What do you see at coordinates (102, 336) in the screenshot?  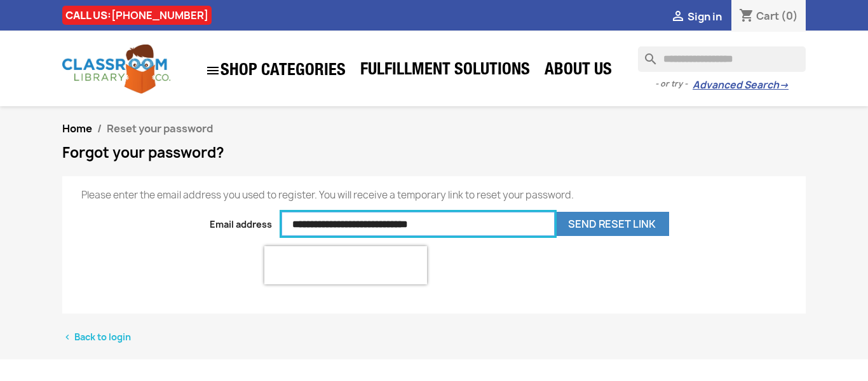 I see `span: Back to login` at bounding box center [102, 336].